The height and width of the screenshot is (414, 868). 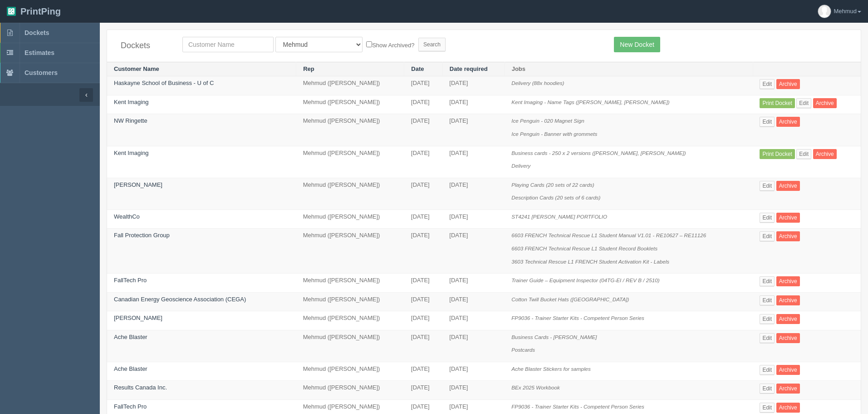 What do you see at coordinates (131, 102) in the screenshot?
I see `a: Kent Imaging` at bounding box center [131, 102].